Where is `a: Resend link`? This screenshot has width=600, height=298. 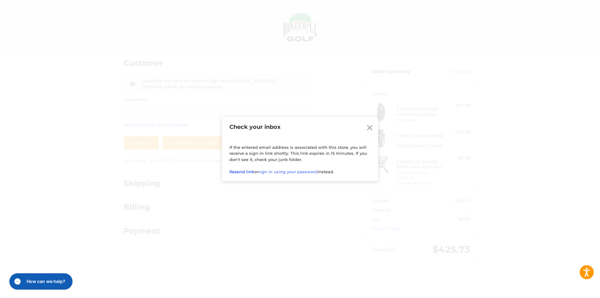 a: Resend link is located at coordinates (242, 172).